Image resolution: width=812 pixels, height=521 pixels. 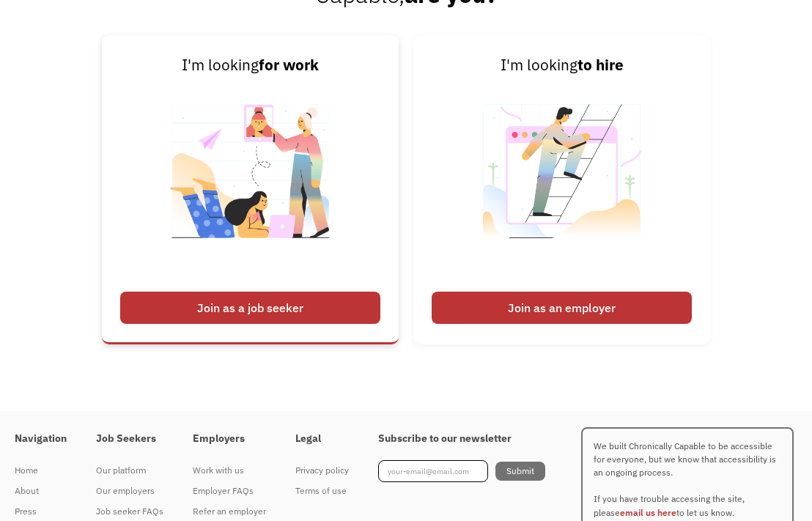 What do you see at coordinates (40, 512) in the screenshot?
I see `div: Press` at bounding box center [40, 512].